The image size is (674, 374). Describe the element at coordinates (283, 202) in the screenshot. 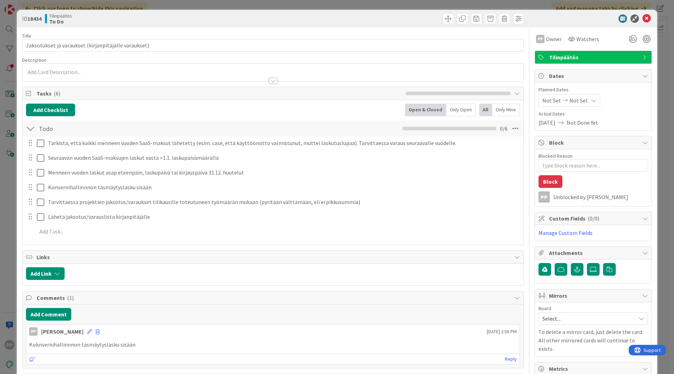

I see `p: Tarvittaessa projektien jaksotus/varaukset tilikausille toteutuneen työmäärän mukaan (pyritään vä...` at that location.